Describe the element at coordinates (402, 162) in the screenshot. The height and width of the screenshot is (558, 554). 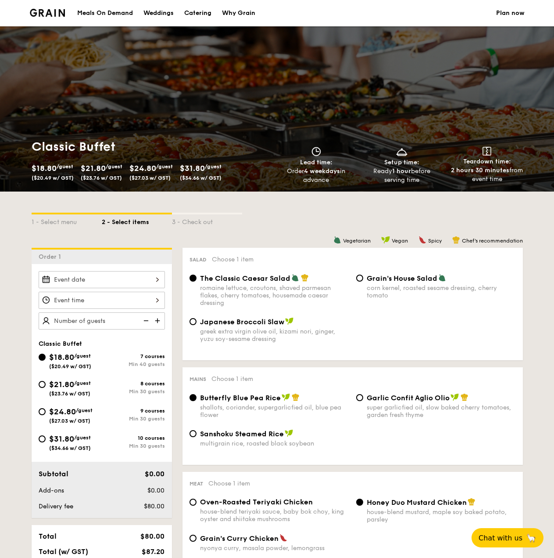
I see `span: Setup time:` at that location.